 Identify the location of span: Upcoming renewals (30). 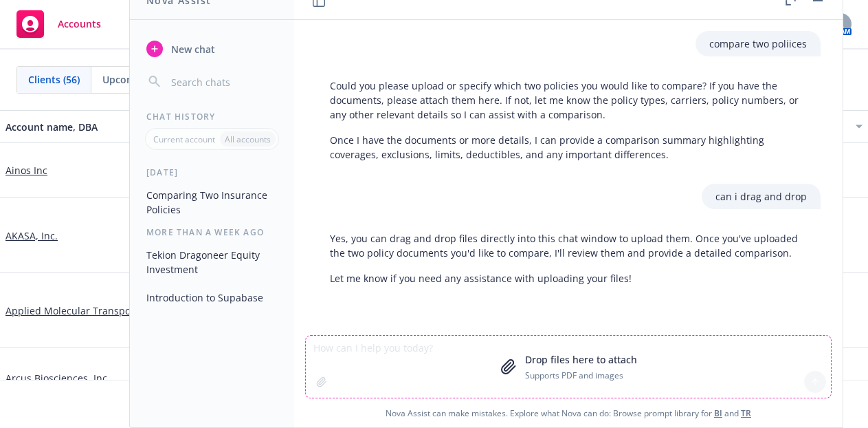
(158, 79).